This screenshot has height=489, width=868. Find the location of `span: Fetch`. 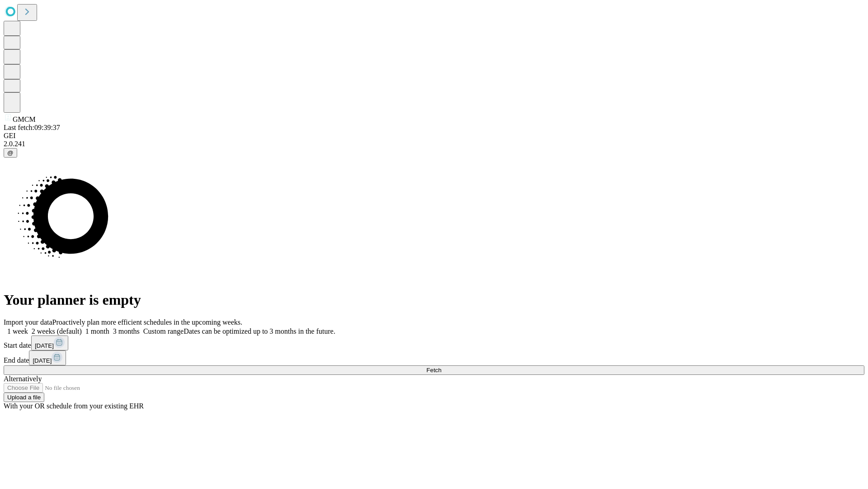

span: Fetch is located at coordinates (434, 370).